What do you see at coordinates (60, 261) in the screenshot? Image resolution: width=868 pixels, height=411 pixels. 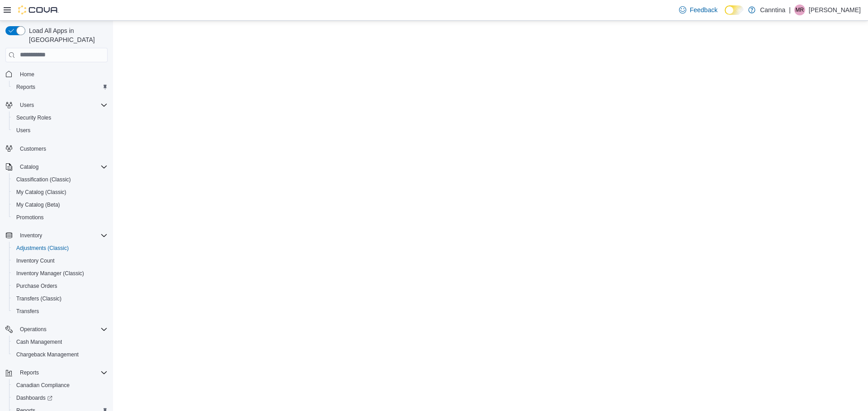 I see `button: Inventory Count` at bounding box center [60, 261].